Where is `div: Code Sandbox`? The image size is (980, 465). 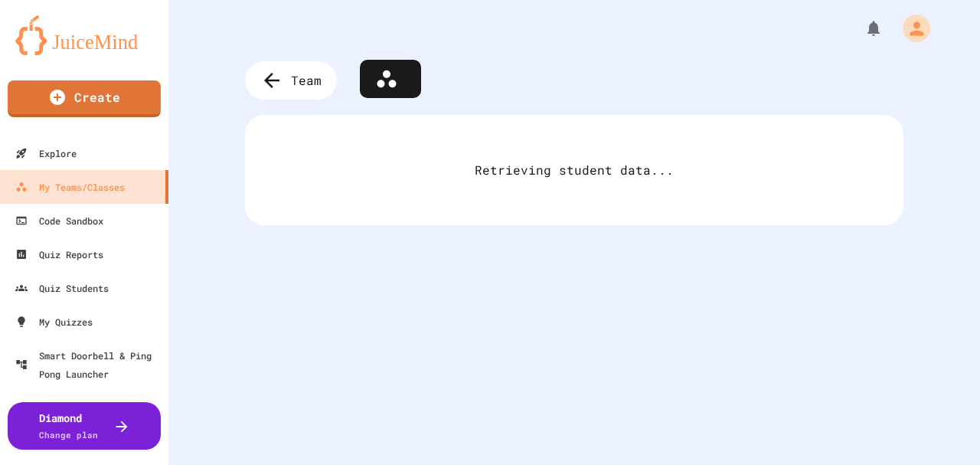
div: Code Sandbox is located at coordinates (59, 220).